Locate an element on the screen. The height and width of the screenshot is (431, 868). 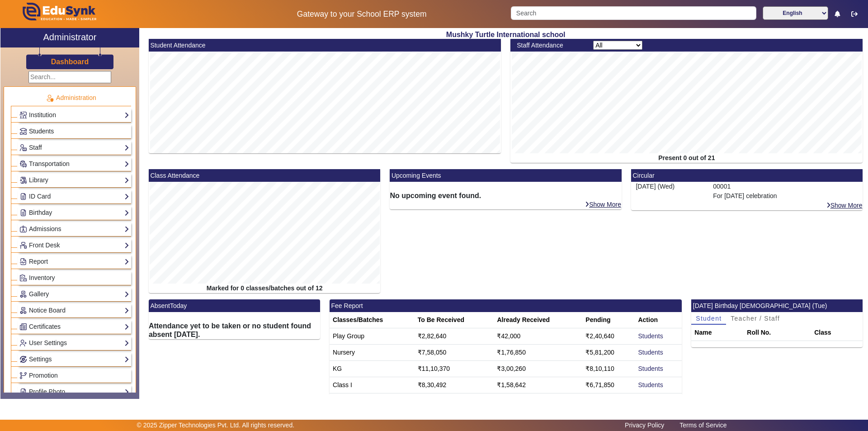
h3: Dashboard is located at coordinates (70, 62).